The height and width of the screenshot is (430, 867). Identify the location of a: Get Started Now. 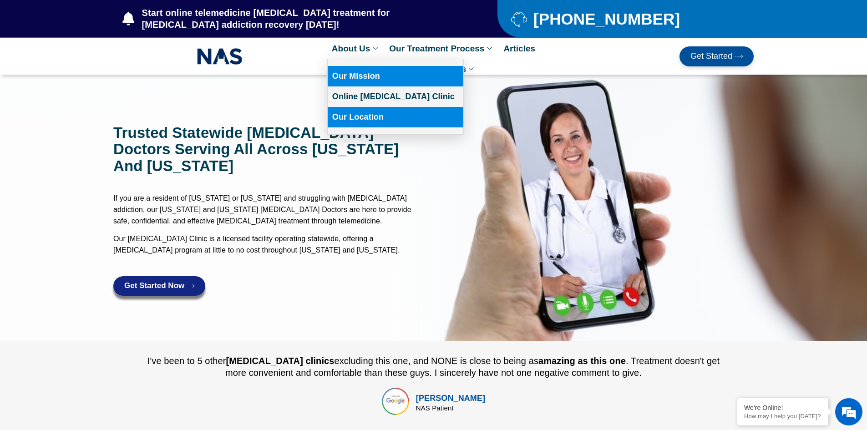
(159, 286).